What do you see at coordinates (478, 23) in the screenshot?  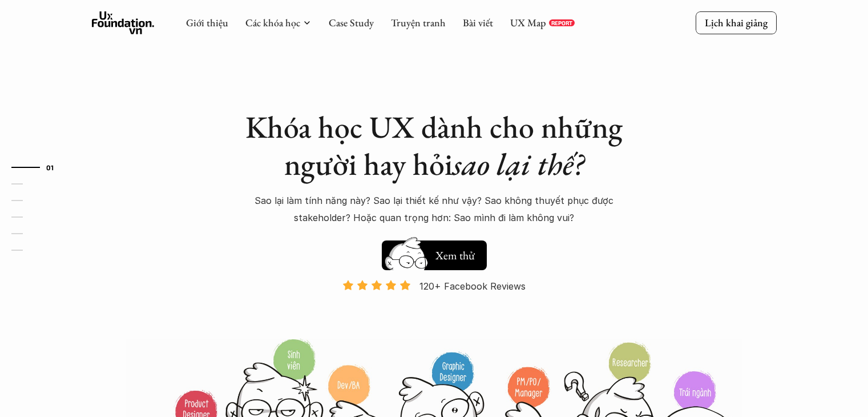 I see `a: Bài viết` at bounding box center [478, 23].